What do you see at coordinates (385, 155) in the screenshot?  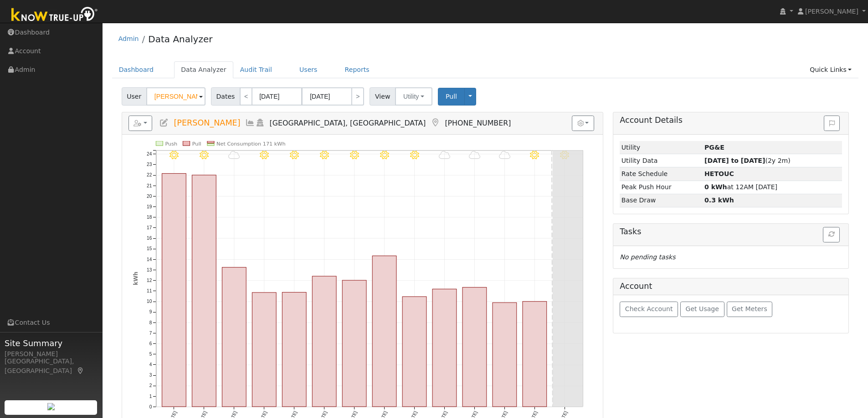 I see `i: 9/29 - MostlyClear` at bounding box center [385, 155].